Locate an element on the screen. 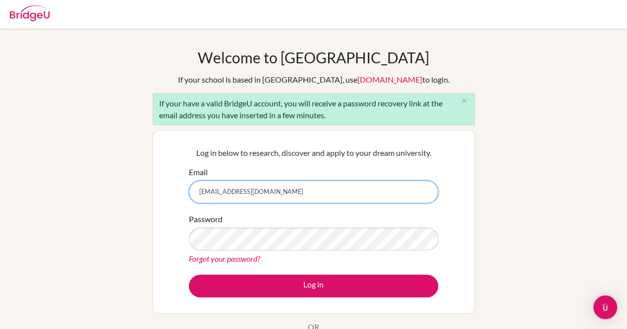  div: Open Intercom Messenger is located at coordinates (605, 308).